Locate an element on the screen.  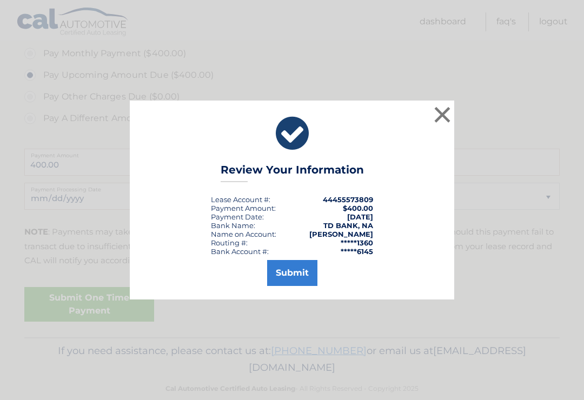
span: $400.00 is located at coordinates (358, 208).